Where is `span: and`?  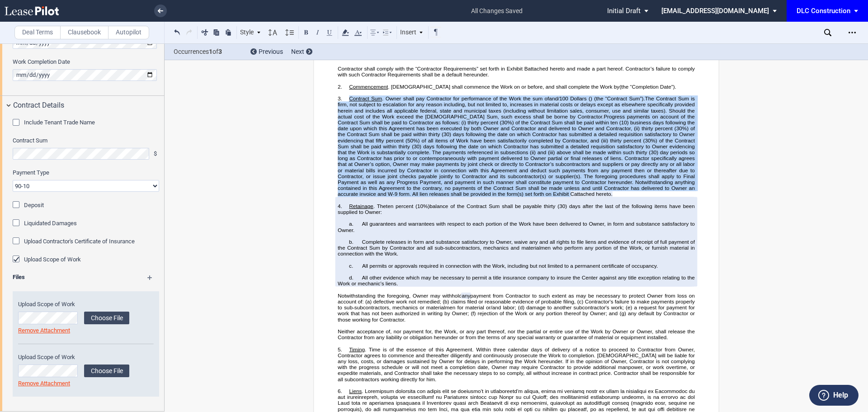
span: and is located at coordinates (553, 98).